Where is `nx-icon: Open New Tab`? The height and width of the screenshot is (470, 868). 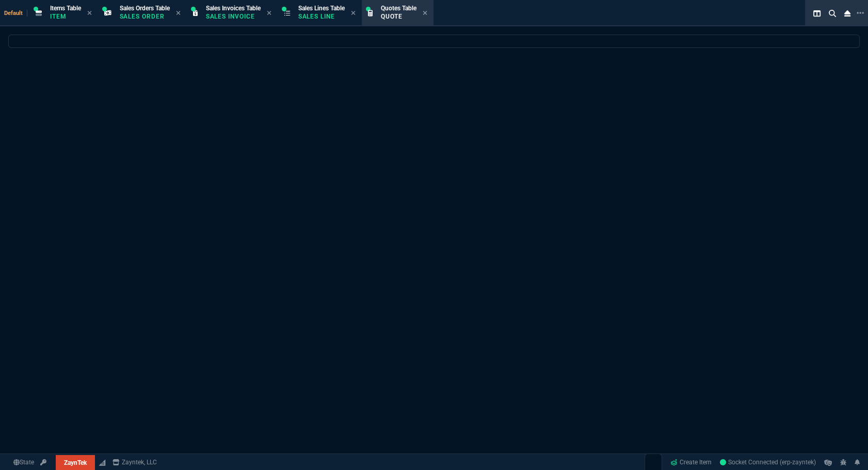
nx-icon: Open New Tab is located at coordinates (861, 13).